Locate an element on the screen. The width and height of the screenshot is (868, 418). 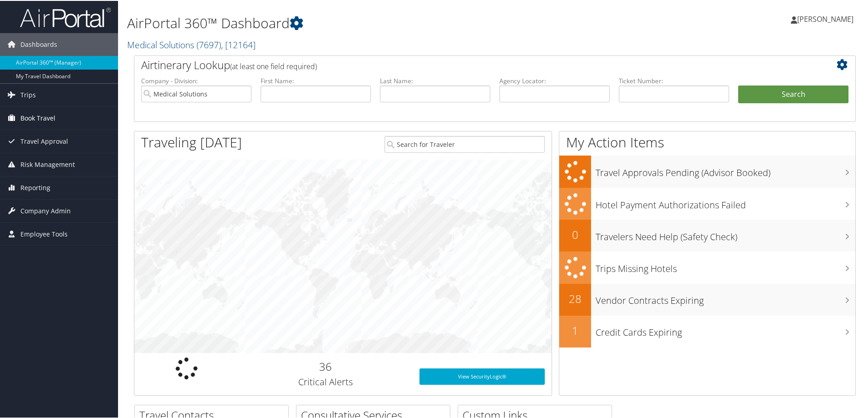
h3: Travelers Need Help (Safety Check) is located at coordinates (726, 234).